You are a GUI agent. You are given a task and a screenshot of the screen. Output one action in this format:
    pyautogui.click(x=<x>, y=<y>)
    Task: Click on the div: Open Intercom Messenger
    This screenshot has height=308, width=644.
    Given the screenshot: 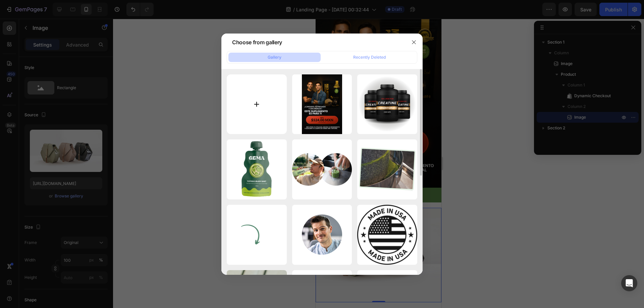 What is the action you would take?
    pyautogui.click(x=629, y=283)
    